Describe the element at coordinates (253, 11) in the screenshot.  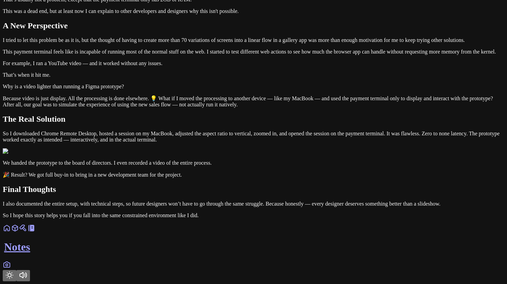
I see `p: This was a dead end, but at least now I can explain to other developers and designers why this is...` at that location.